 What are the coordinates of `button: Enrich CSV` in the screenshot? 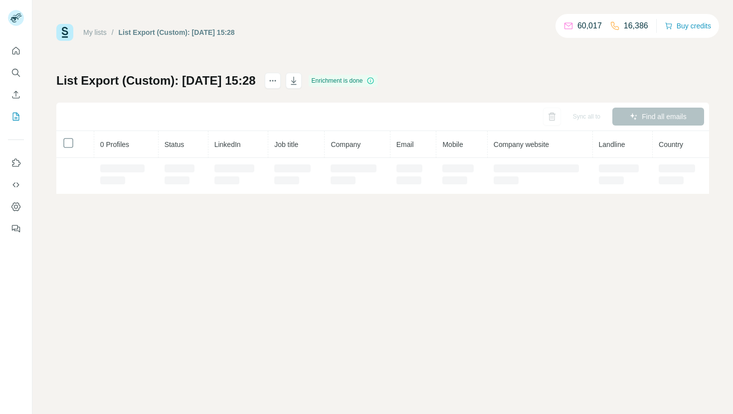 It's located at (16, 95).